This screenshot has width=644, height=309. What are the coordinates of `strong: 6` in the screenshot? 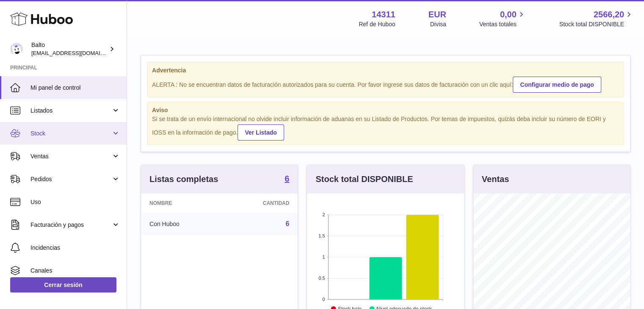 It's located at (287, 178).